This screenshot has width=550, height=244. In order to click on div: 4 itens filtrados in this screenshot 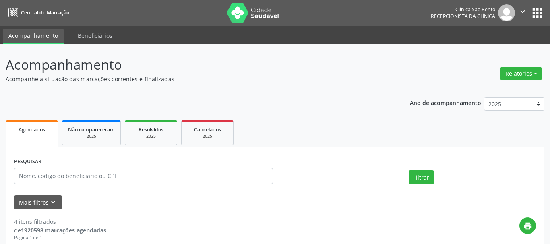, I will do `click(60, 222)`.